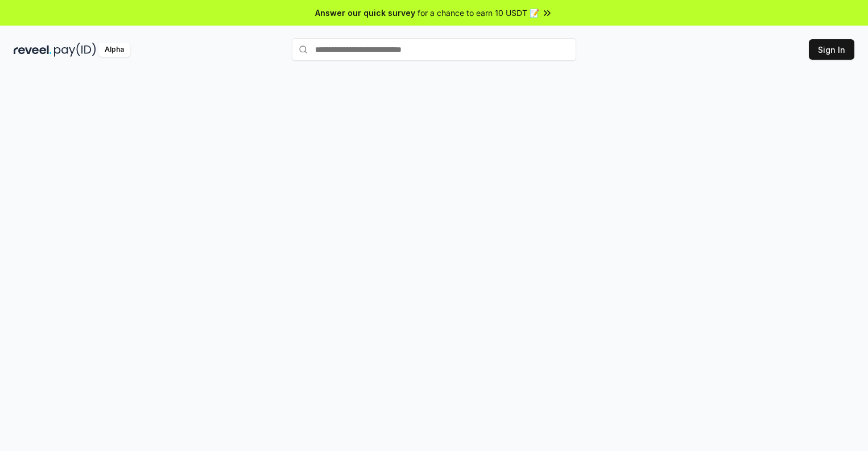 The width and height of the screenshot is (868, 451). What do you see at coordinates (479, 12) in the screenshot?
I see `span: for a chance to earn 10 USDT 📝` at bounding box center [479, 12].